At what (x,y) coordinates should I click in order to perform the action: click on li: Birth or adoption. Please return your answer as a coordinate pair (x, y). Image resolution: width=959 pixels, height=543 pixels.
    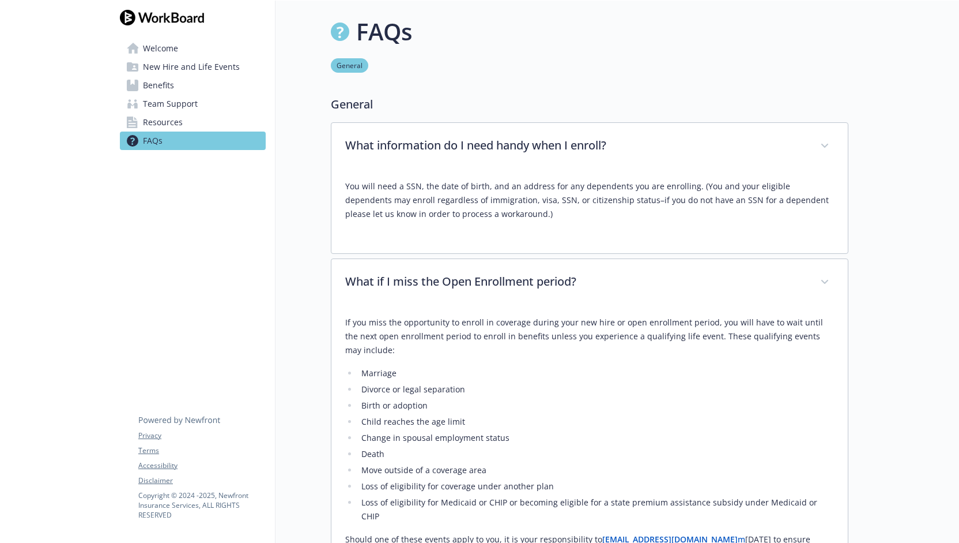
    Looking at the image, I should click on (596, 405).